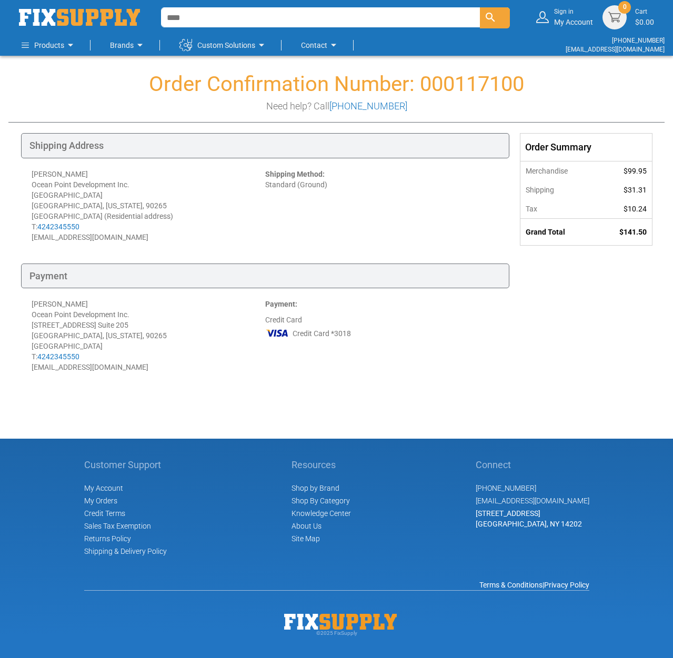 The height and width of the screenshot is (658, 673). I want to click on h5: Resources, so click(321, 465).